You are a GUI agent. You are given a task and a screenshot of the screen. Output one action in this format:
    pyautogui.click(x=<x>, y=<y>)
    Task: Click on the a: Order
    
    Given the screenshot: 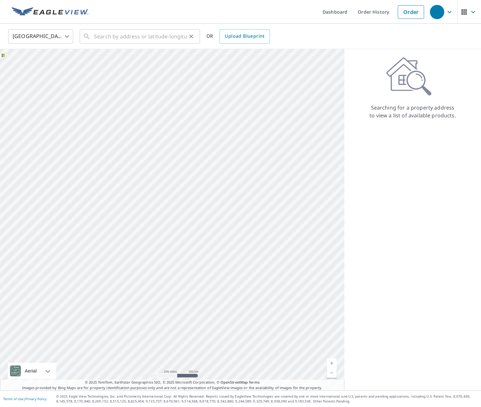 What is the action you would take?
    pyautogui.click(x=410, y=12)
    